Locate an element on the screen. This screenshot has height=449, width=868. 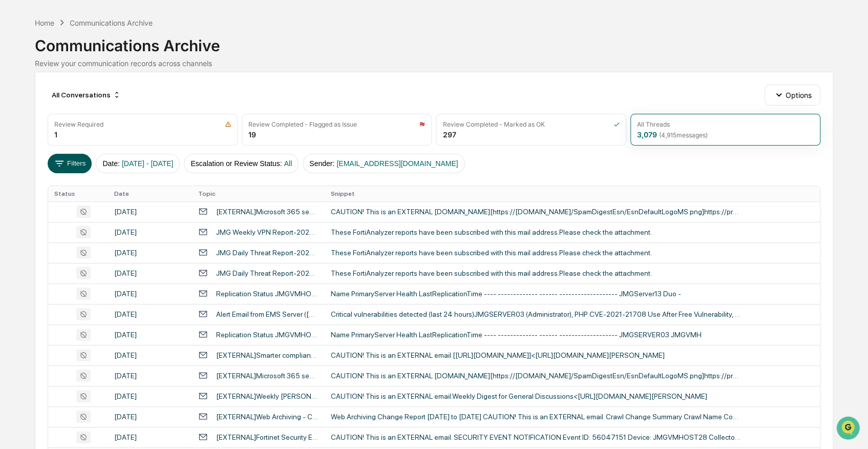
span: Attestations is located at coordinates (105, 133).